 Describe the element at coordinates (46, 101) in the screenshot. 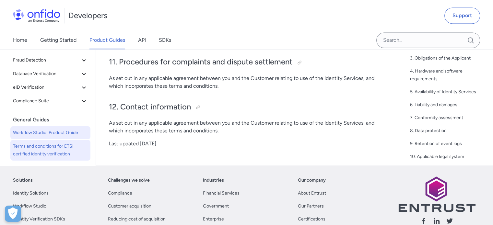

I see `span: Compliance Suite` at that location.